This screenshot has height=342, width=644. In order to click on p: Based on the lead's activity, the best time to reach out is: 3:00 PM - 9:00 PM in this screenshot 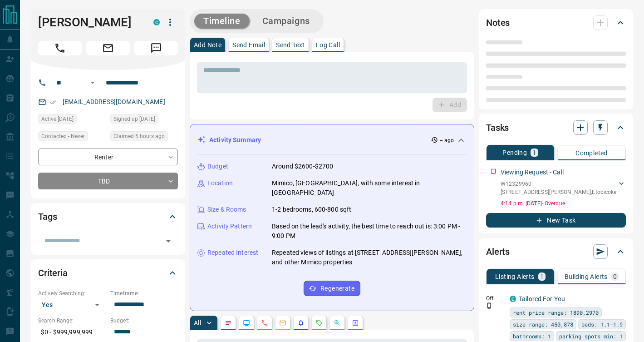, I will do `click(369, 231)`.